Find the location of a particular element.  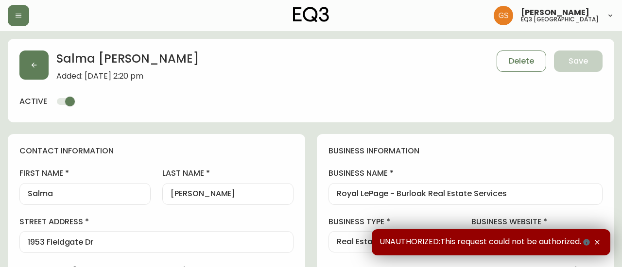

label: business type is located at coordinates (394, 222).